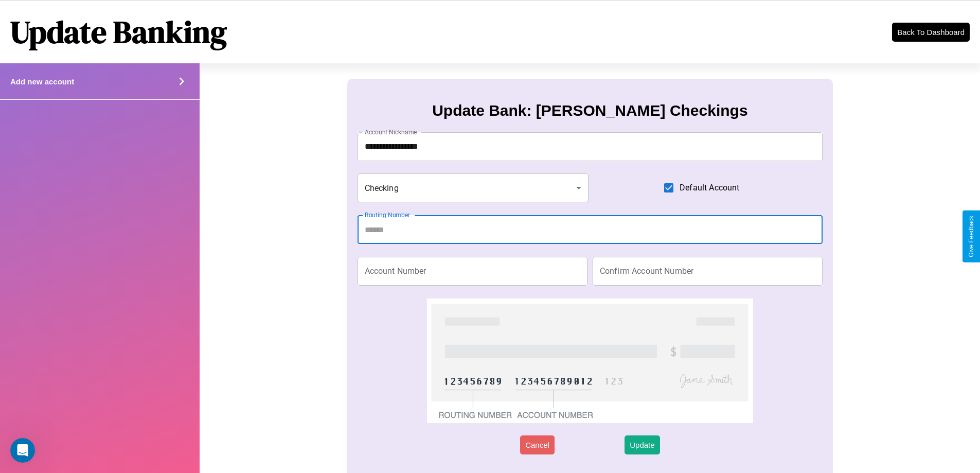 Image resolution: width=980 pixels, height=473 pixels. I want to click on span: Default Account, so click(709, 188).